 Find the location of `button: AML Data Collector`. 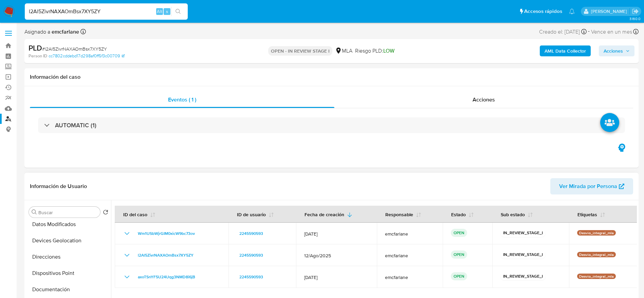

button: AML Data Collector is located at coordinates (565, 51).